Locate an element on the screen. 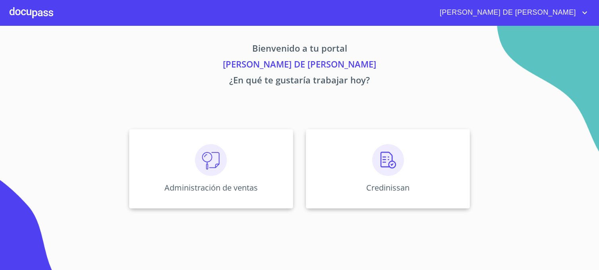  p: Bienvenido a tu portal is located at coordinates (300, 50).